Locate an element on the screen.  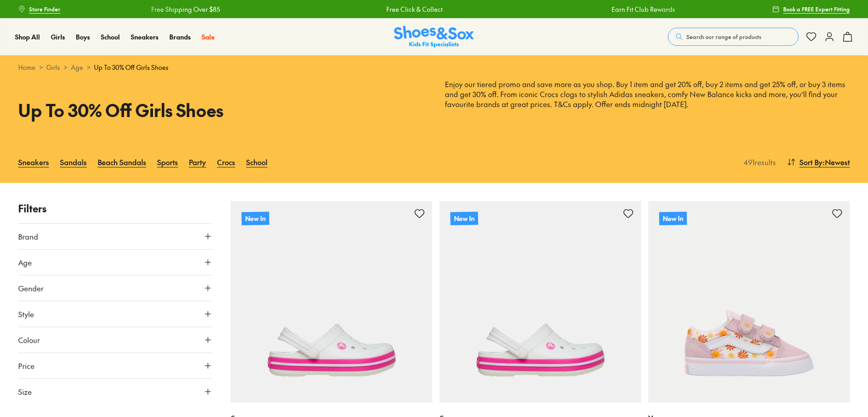
span: Store Finder is located at coordinates (45, 9).